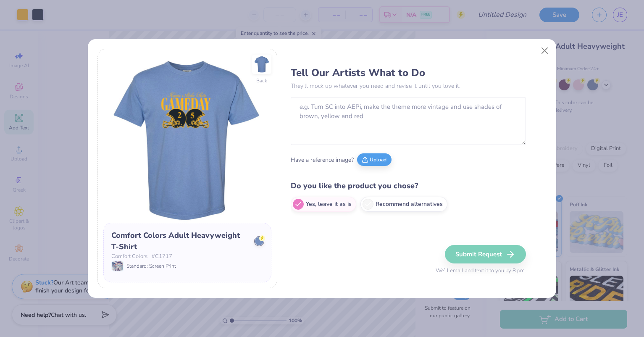 This screenshot has width=644, height=337. Describe the element at coordinates (118, 266) in the screenshot. I see `img: Standard: Screen Print` at that location.